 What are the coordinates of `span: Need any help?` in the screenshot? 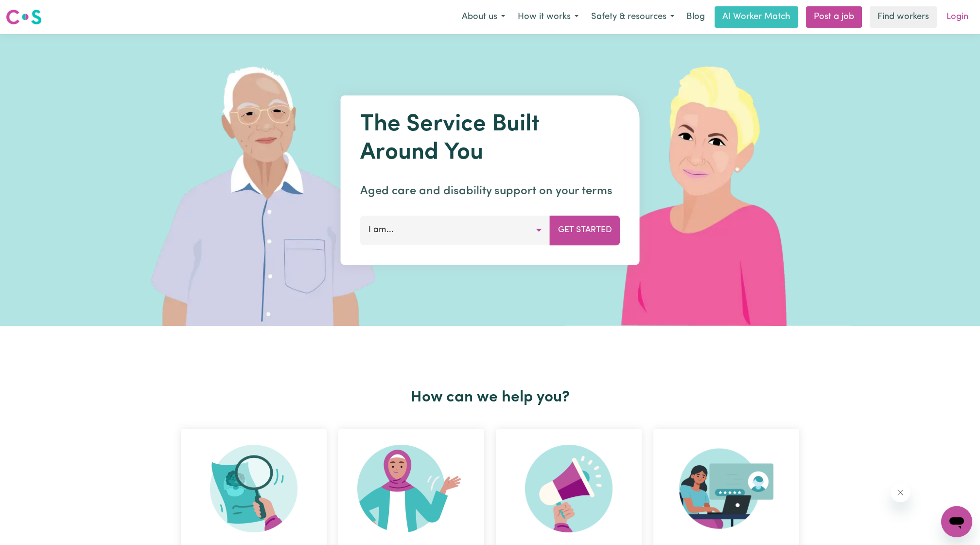 It's located at (32, 11).